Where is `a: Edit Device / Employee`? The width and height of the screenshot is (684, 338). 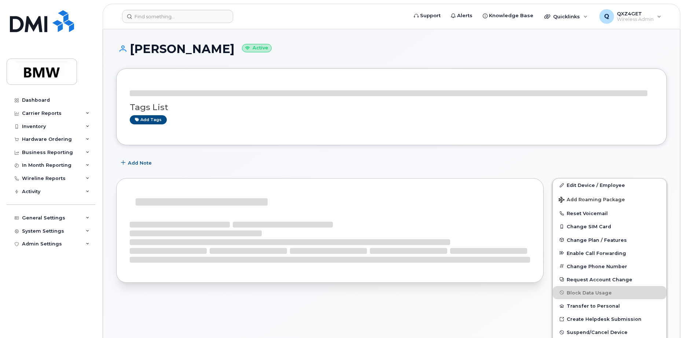
a: Edit Device / Employee is located at coordinates (609, 185).